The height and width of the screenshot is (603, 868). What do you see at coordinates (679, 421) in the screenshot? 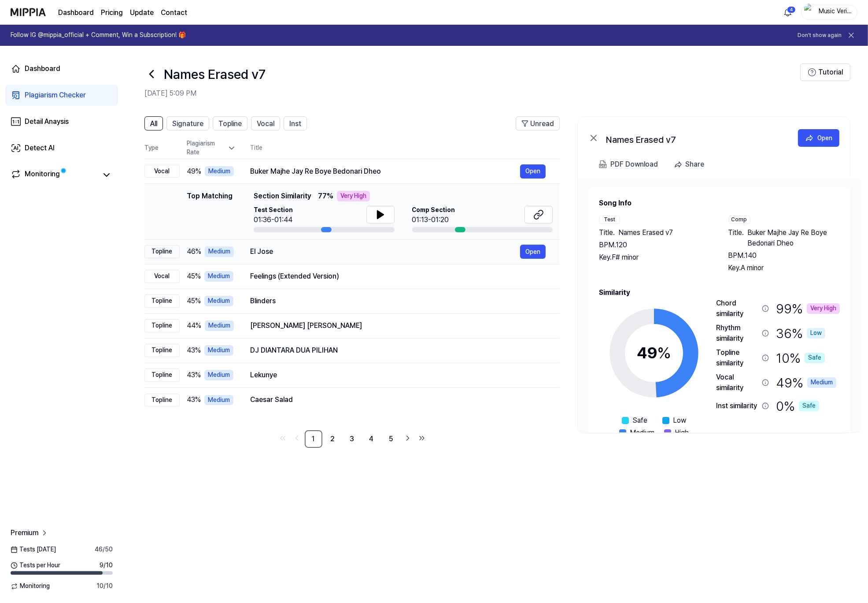
I see `span: Low` at bounding box center [679, 421].